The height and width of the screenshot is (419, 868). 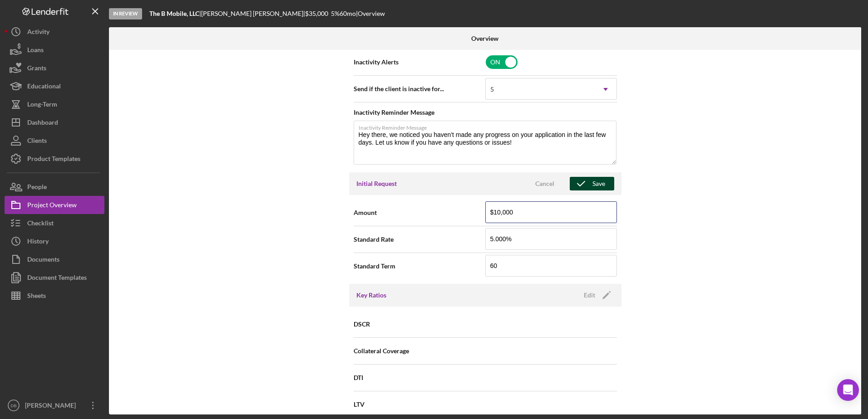 I want to click on a: History, so click(x=54, y=241).